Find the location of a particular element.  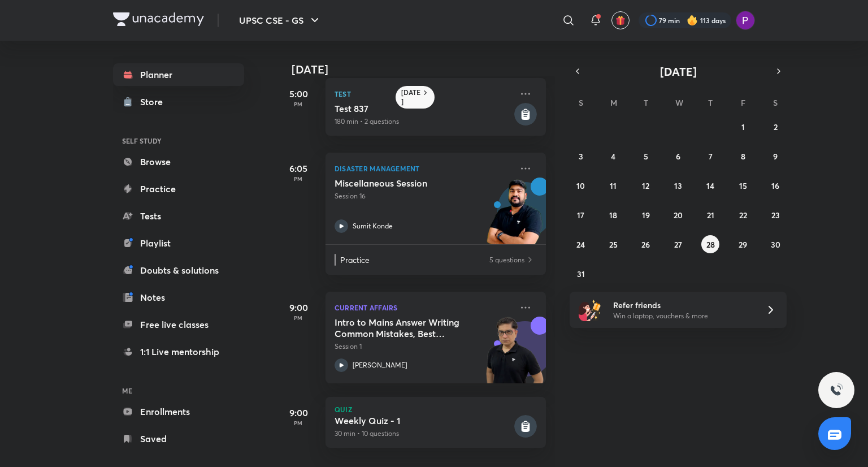

abbr: August 5, 2025 is located at coordinates (646, 156).